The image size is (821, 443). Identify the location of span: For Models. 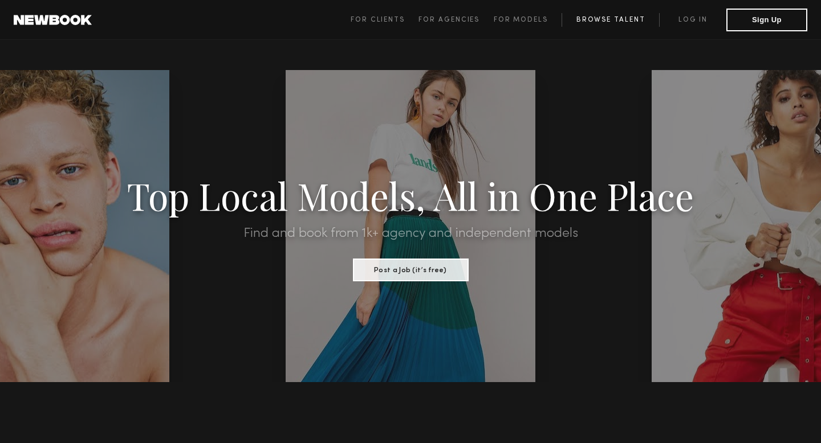
(520, 20).